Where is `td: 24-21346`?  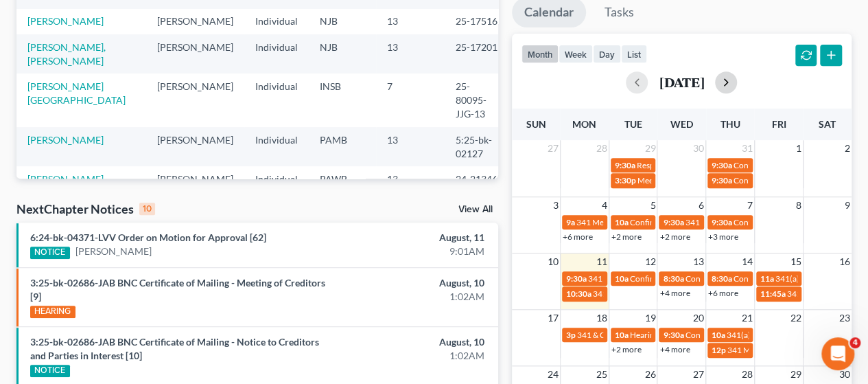
td: 24-21346 is located at coordinates (478, 179).